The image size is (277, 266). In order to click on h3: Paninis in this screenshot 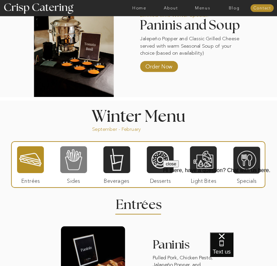, I will do `click(185, 246)`.